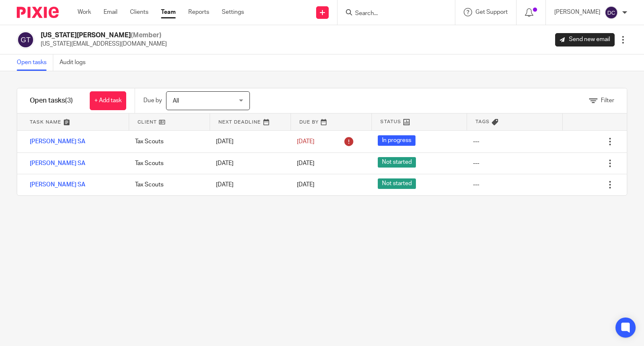 This screenshot has height=346, width=644. What do you see at coordinates (233, 12) in the screenshot?
I see `a: Settings` at bounding box center [233, 12].